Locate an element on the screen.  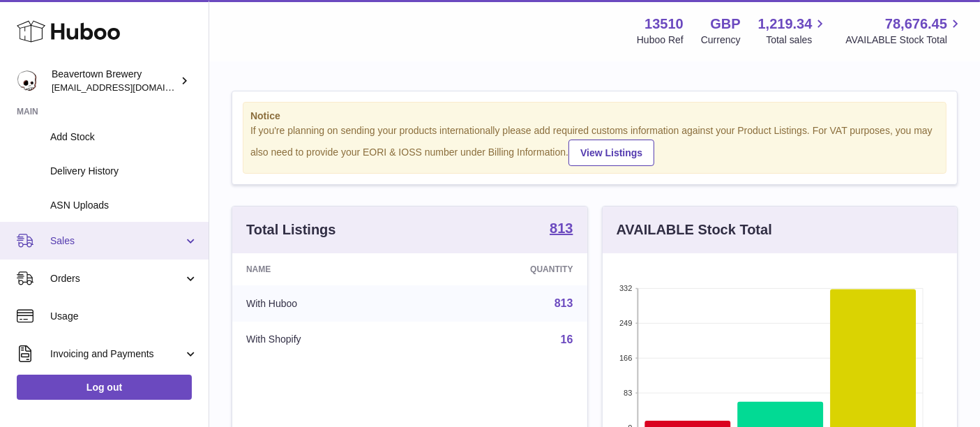
text: 83 is located at coordinates (628, 393).